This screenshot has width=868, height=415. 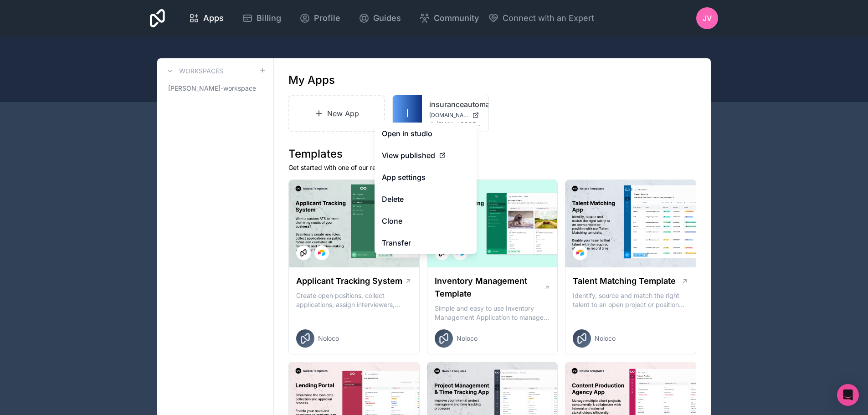 What do you see at coordinates (425, 134) in the screenshot?
I see `a: Open in studio` at bounding box center [425, 134].